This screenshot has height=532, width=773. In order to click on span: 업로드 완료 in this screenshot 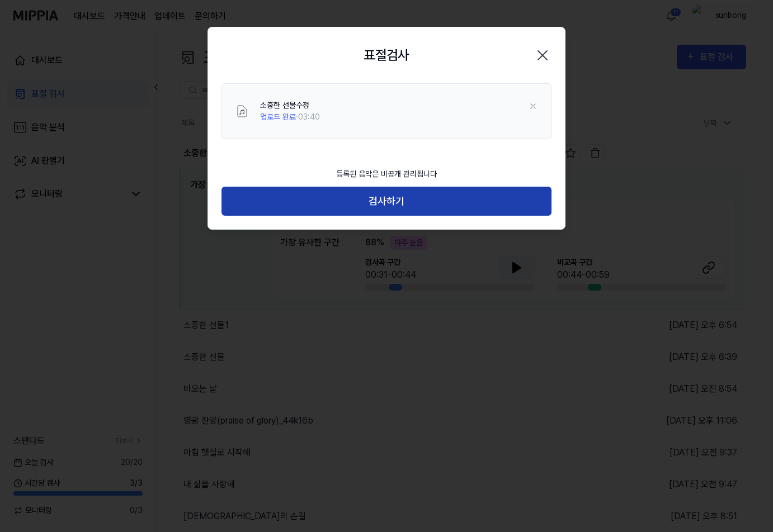, I will do `click(278, 117)`.